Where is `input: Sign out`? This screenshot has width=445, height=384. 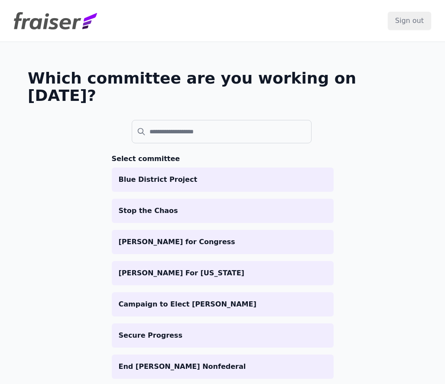 input: Sign out is located at coordinates (410, 21).